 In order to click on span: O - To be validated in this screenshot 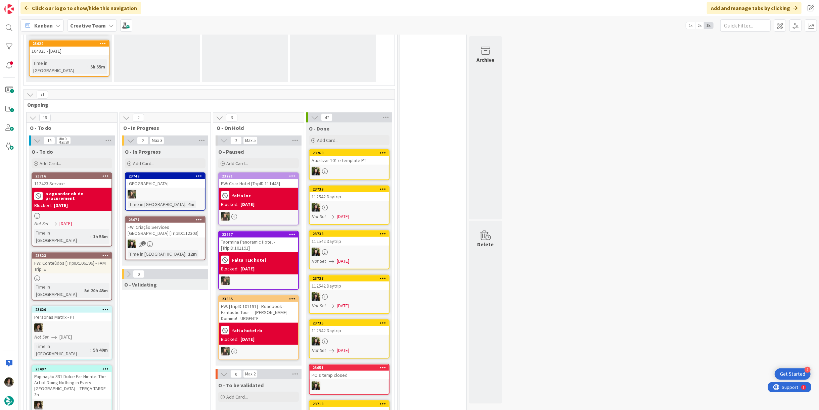, I will do `click(241, 386)`.